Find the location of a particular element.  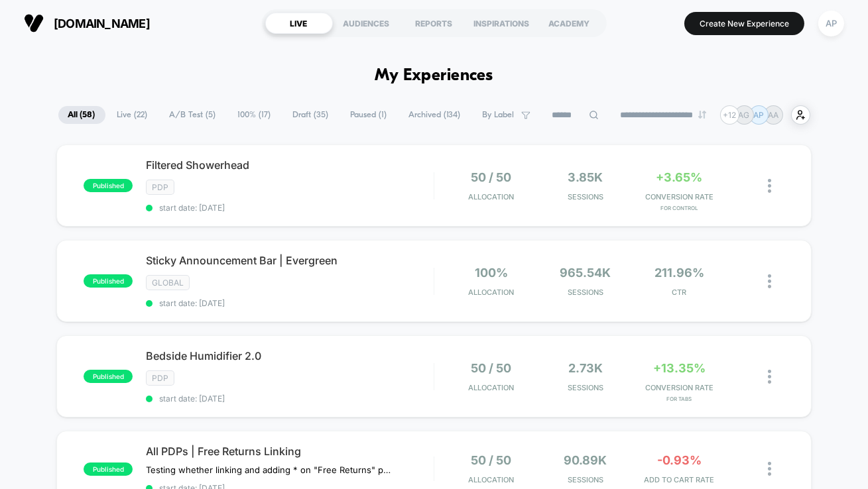

span: By Label is located at coordinates (499, 115).